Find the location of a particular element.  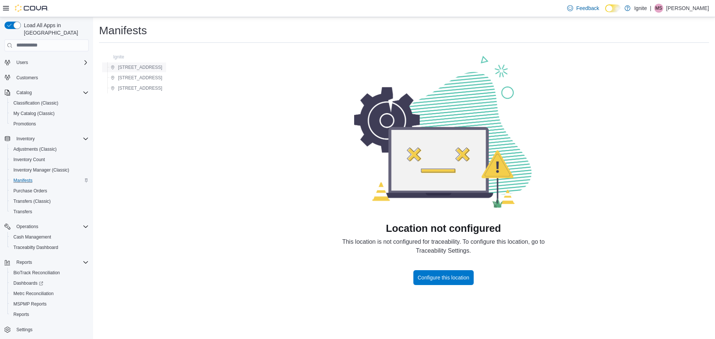

button: Ignite is located at coordinates (115, 57).